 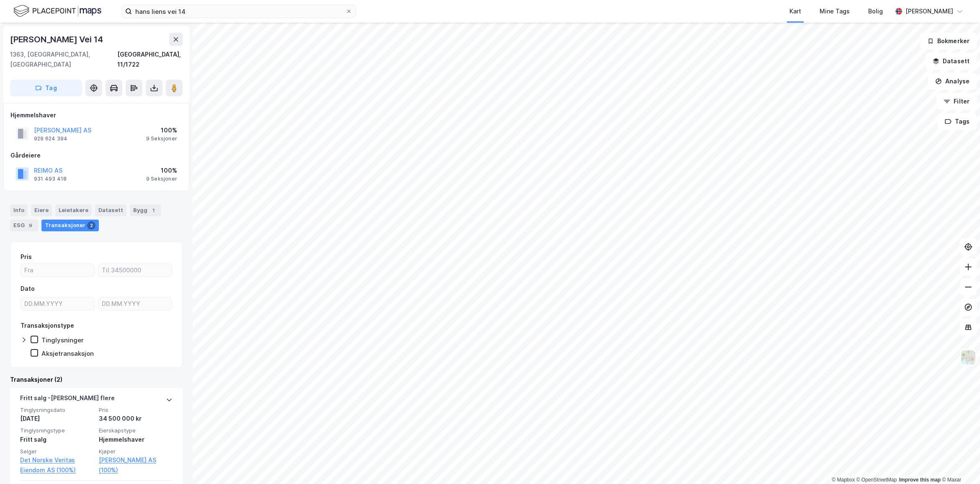 What do you see at coordinates (239, 12) in the screenshot?
I see `input: Søk på adresse, matrikkel, gårdeiere, leietakere eller personer` at bounding box center [239, 12].